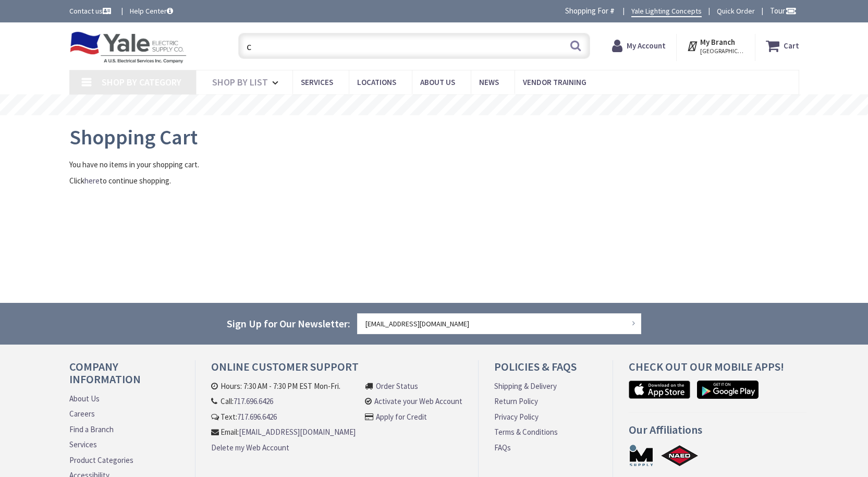 This screenshot has width=868, height=477. Describe the element at coordinates (128, 47) in the screenshot. I see `img: Yale Electric Supply Co.` at that location.